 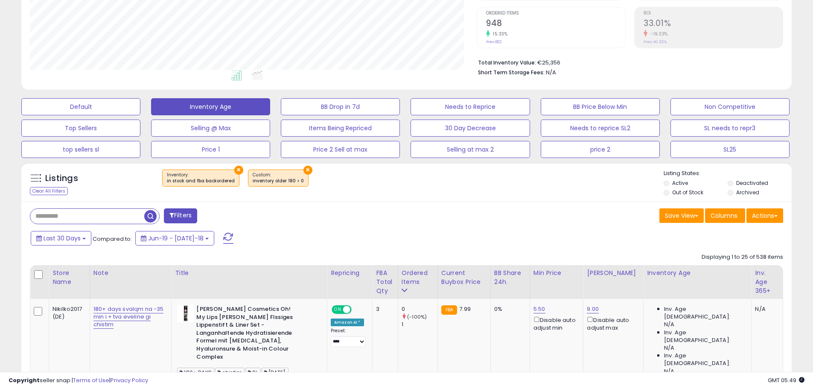 What do you see at coordinates (729, 107) in the screenshot?
I see `button: Non Competitive` at bounding box center [729, 107].